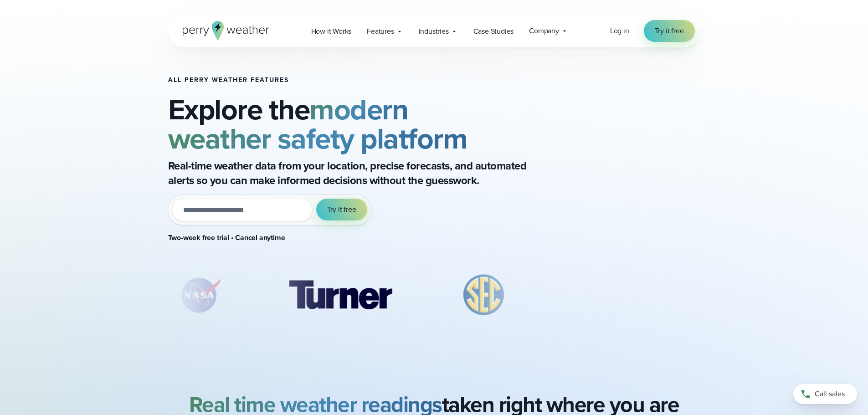 The image size is (868, 415). I want to click on strong: Two-week free trial • Cancel anytime, so click(227, 238).